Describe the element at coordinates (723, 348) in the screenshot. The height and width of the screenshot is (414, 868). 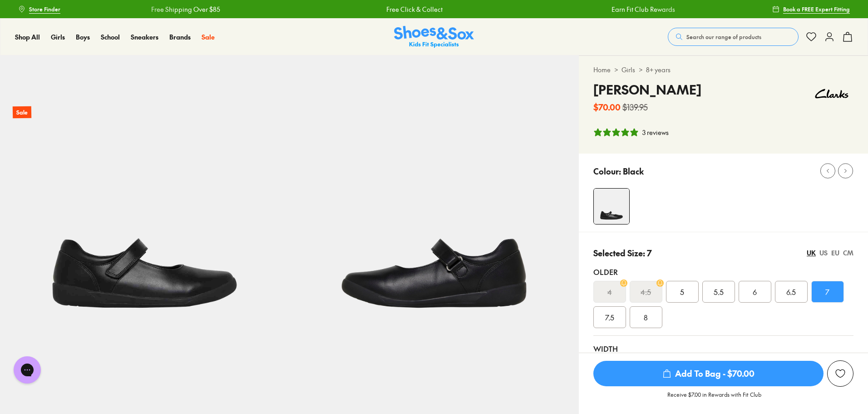
I see `div: Width` at that location.